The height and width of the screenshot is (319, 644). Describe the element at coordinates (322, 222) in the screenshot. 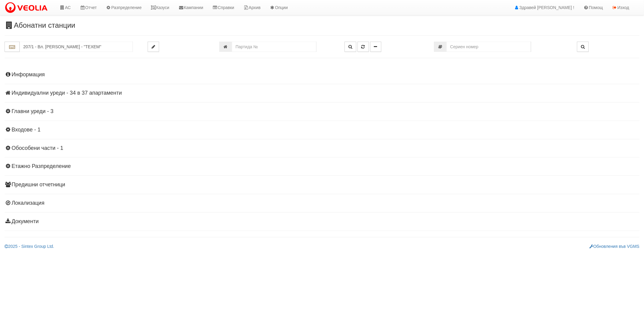

I see `h4: Документи` at that location.